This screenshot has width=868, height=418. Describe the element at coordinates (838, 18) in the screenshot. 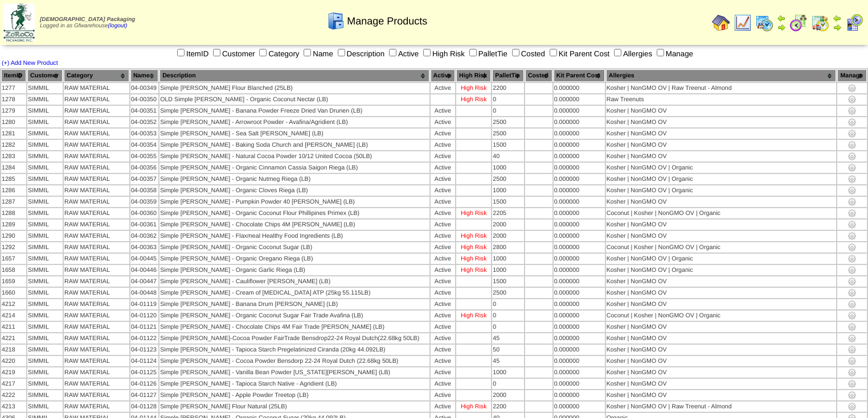

I see `img: arrowleft.gif` at that location.